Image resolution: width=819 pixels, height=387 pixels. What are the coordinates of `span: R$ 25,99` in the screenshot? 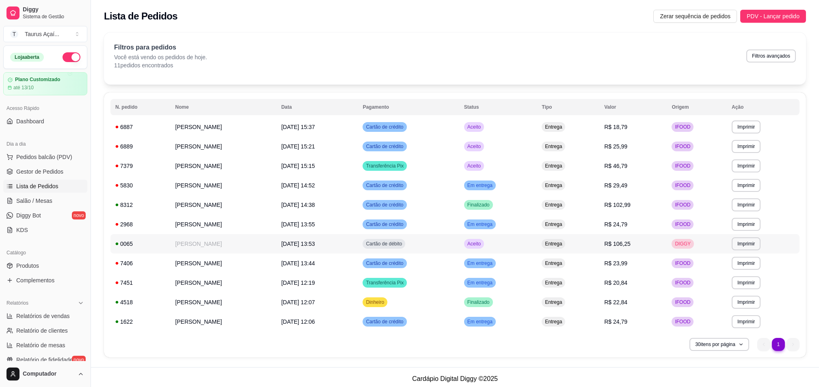 It's located at (615, 147).